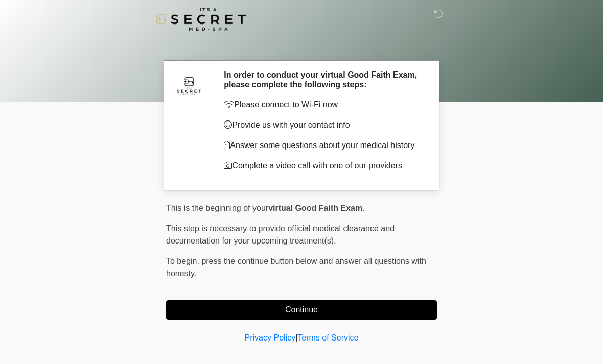 The height and width of the screenshot is (364, 603). Describe the element at coordinates (184, 261) in the screenshot. I see `span: To begin,` at that location.